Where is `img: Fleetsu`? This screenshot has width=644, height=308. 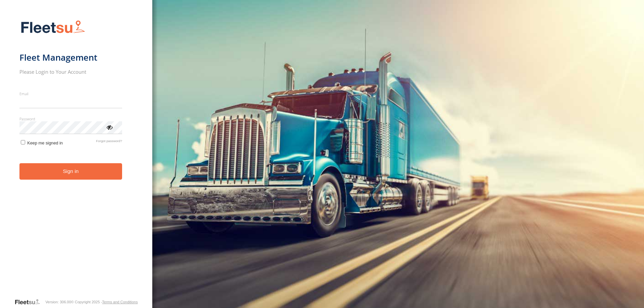 img: Fleetsu is located at coordinates (53, 28).